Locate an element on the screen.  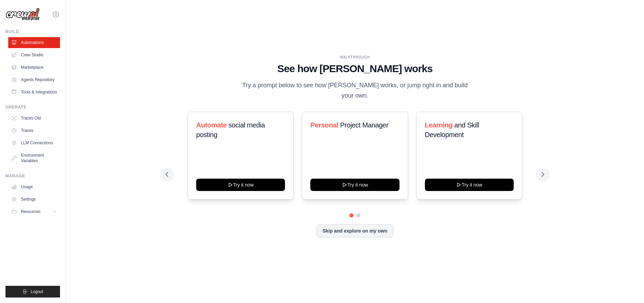
a: Traces Old is located at coordinates (34, 118).